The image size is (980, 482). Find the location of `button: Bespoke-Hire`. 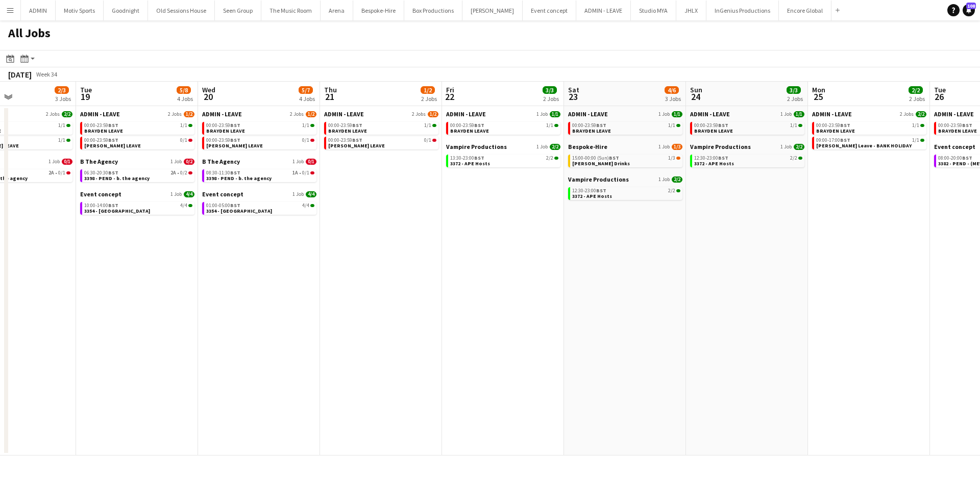

button: Bespoke-Hire is located at coordinates (378, 10).